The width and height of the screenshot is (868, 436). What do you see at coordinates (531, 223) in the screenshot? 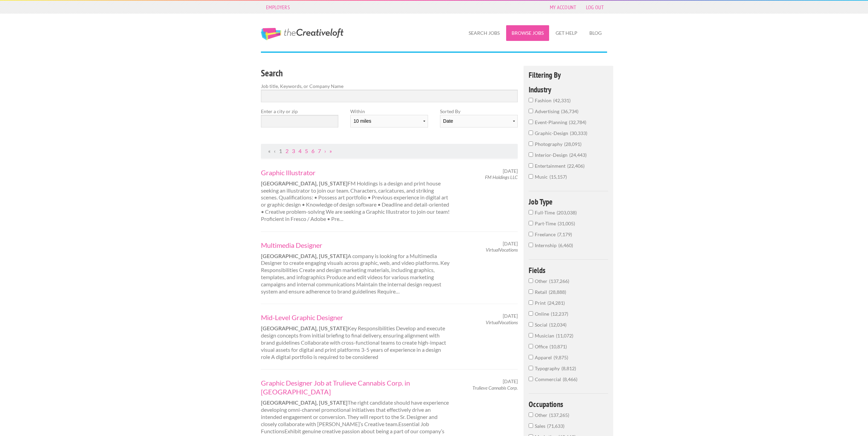
I see `input: Part-Time31,005` at bounding box center [531, 223].